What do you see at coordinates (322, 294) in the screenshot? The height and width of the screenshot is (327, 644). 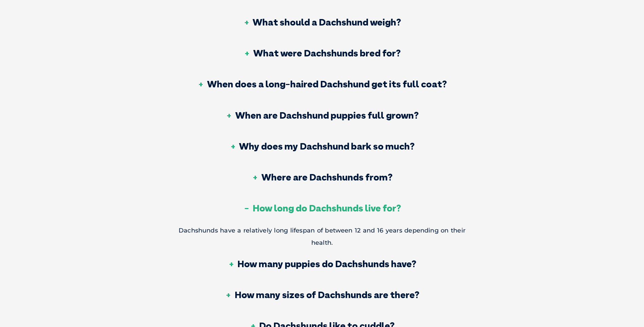 I see `h3: How many sizes of Dachshunds are there?` at bounding box center [322, 294].